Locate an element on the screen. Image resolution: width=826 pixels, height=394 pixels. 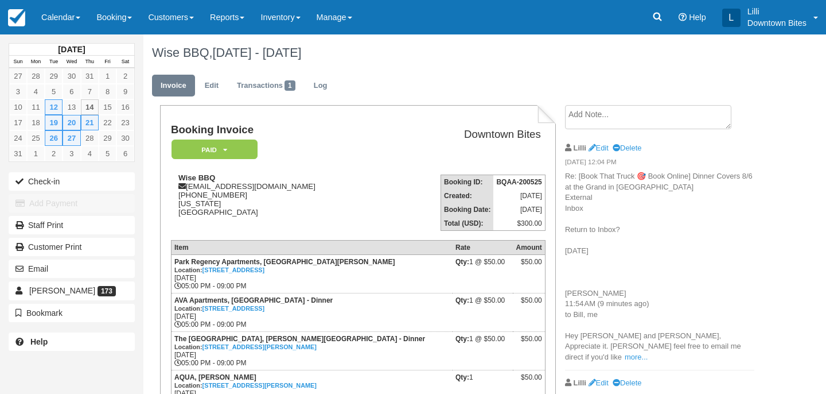
a: 11 is located at coordinates (36, 107).